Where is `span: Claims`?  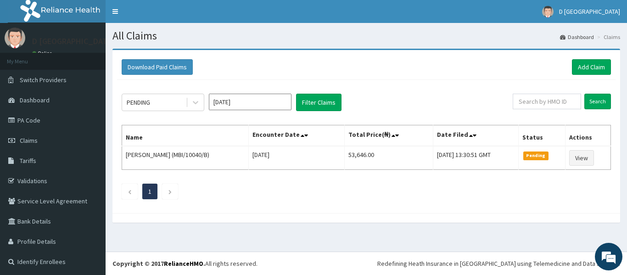 span: Claims is located at coordinates (28, 141).